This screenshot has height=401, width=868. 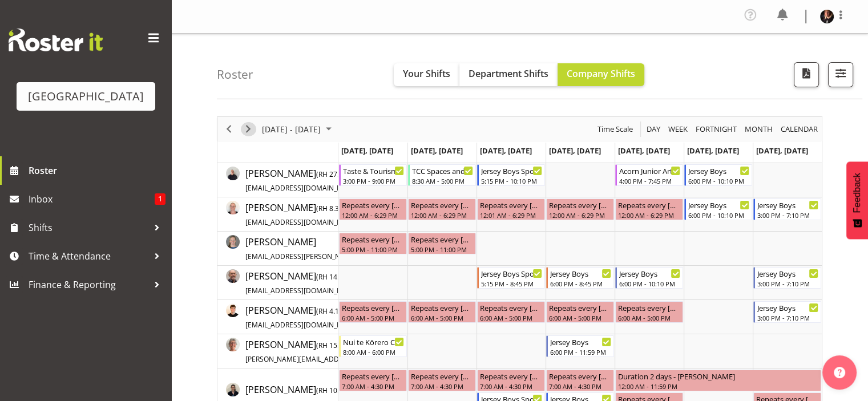 What do you see at coordinates (649, 175) in the screenshot?
I see `div: Aaron Smart"s event - Acorn Junior Art Awards - X-Space. FOHM/Bar Shift Begin From Friday, Septem...` at bounding box center [649, 175].